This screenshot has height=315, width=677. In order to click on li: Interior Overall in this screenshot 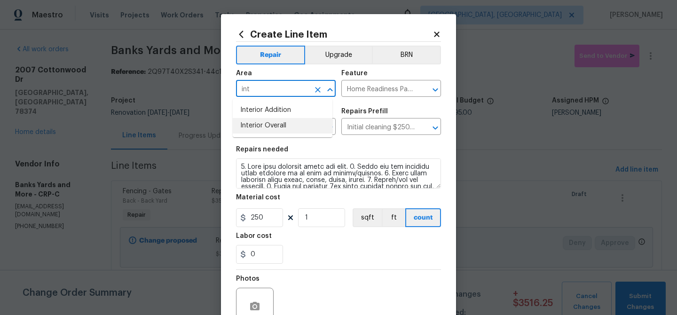, I will do `click(283, 126)`.